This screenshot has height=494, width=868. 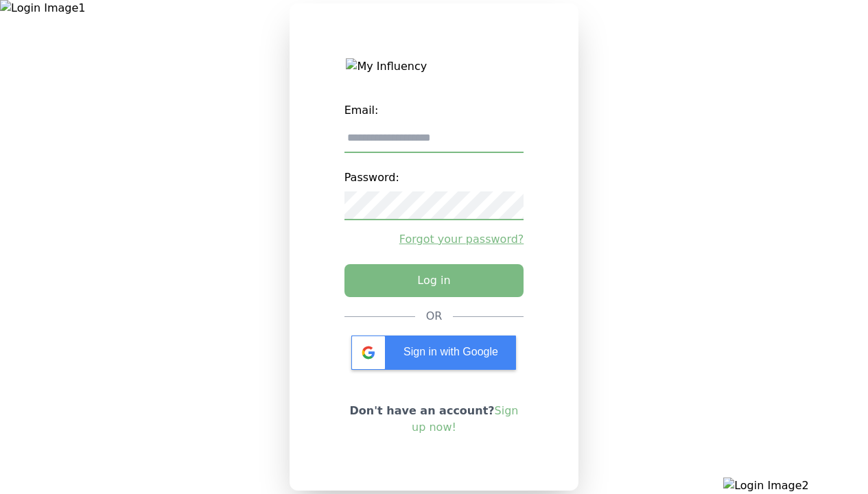 What do you see at coordinates (796, 486) in the screenshot?
I see `img: Login Image2` at bounding box center [796, 486].